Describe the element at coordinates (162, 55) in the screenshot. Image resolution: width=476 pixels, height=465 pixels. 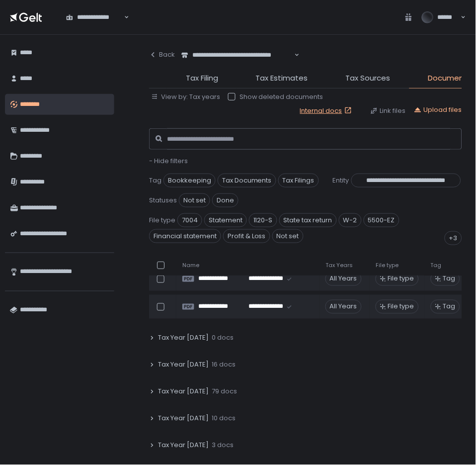
I see `button: Back` at that location.